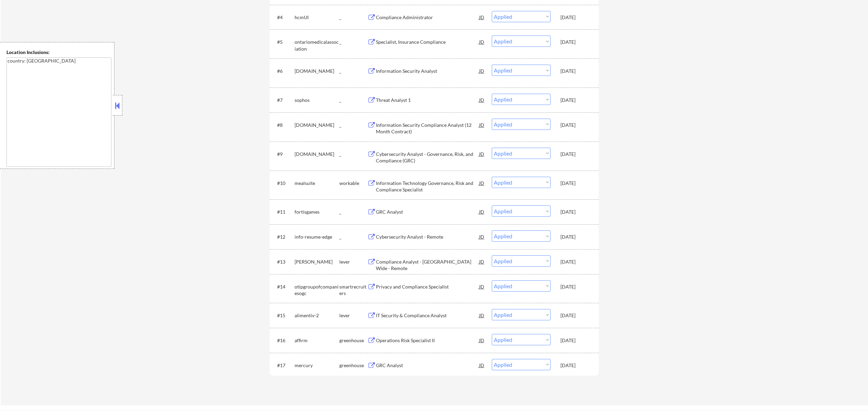  Describe the element at coordinates (428, 71) in the screenshot. I see `div: Information Security Analyst` at that location.